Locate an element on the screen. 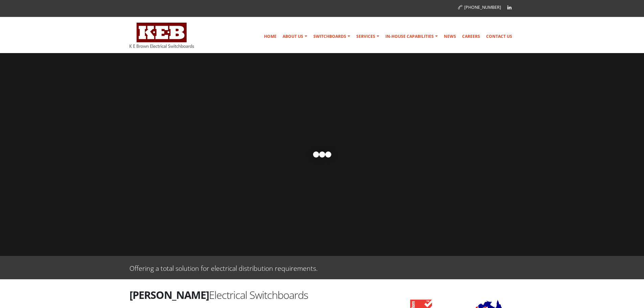 The width and height of the screenshot is (644, 308). h2: Electrical Switchboards is located at coordinates (256, 295).